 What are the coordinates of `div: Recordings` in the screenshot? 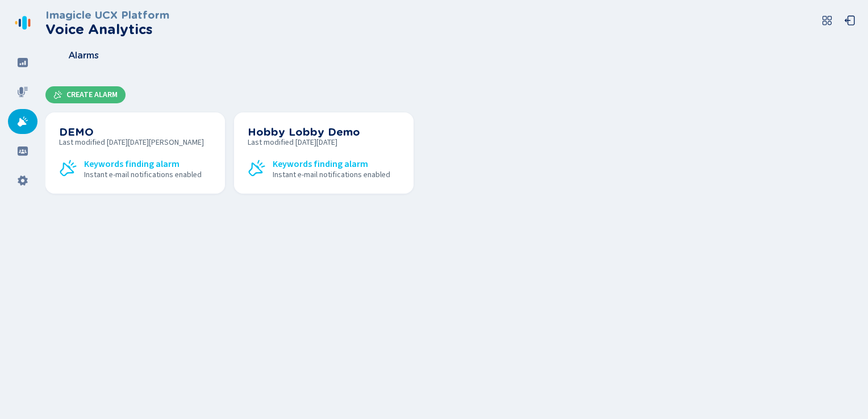 It's located at (23, 92).